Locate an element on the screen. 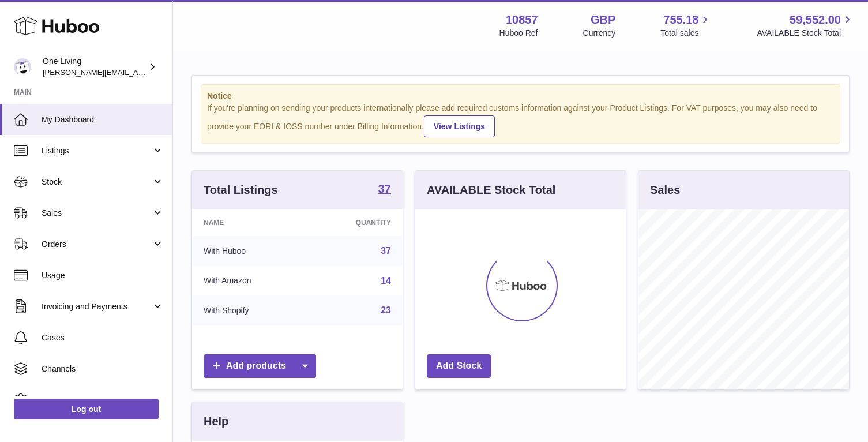 The width and height of the screenshot is (868, 442). strong: 10857 is located at coordinates (522, 20).